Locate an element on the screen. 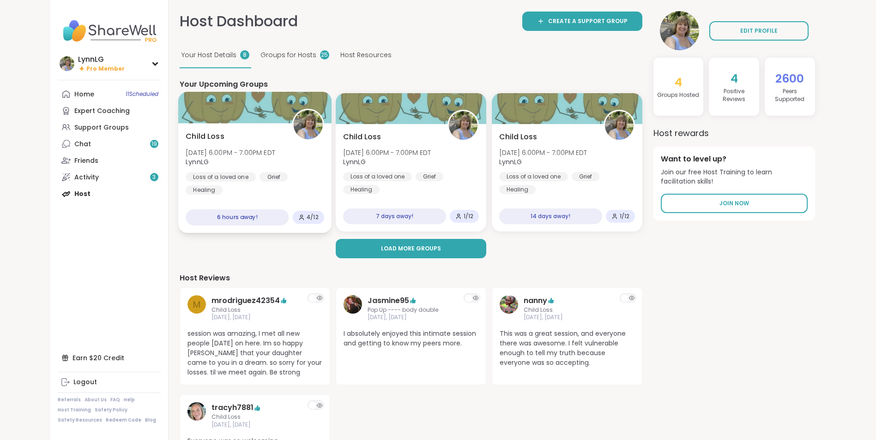  span: Join Now is located at coordinates (734, 204).